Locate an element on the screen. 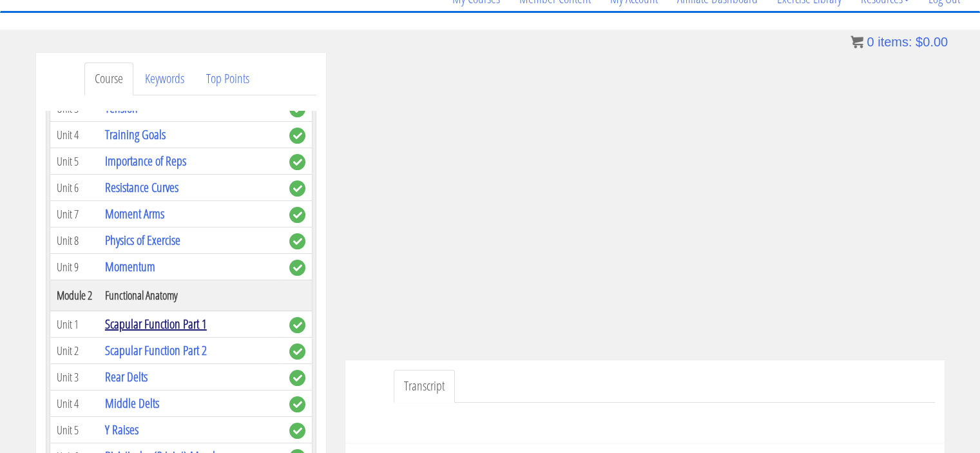 This screenshot has height=453, width=980. span: 0 is located at coordinates (870, 42).